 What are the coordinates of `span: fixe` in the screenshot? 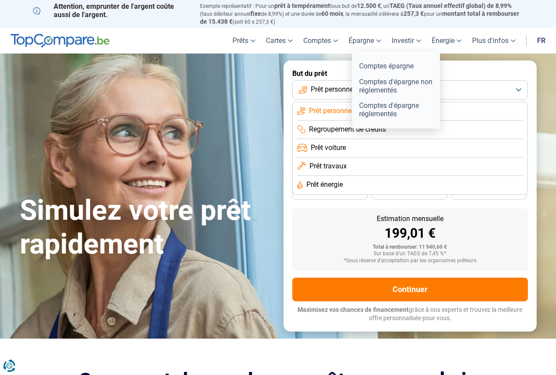 It's located at (256, 14).